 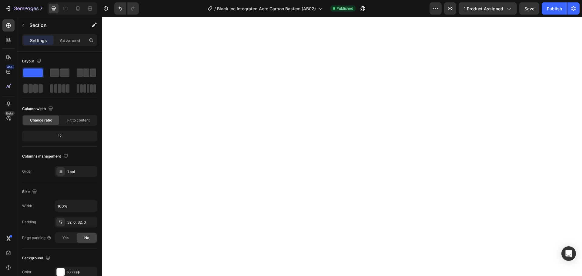 What do you see at coordinates (27, 206) in the screenshot?
I see `div: Width` at bounding box center [27, 206].